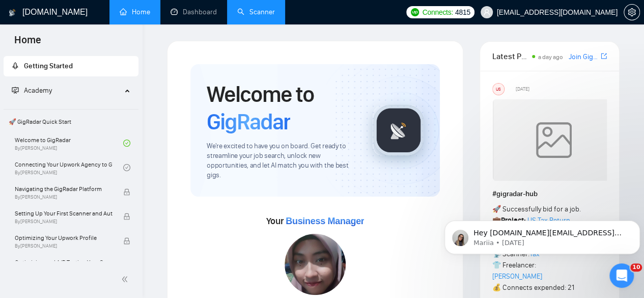  What do you see at coordinates (193, 12) in the screenshot?
I see `a: dashboardDashboard` at bounding box center [193, 12].